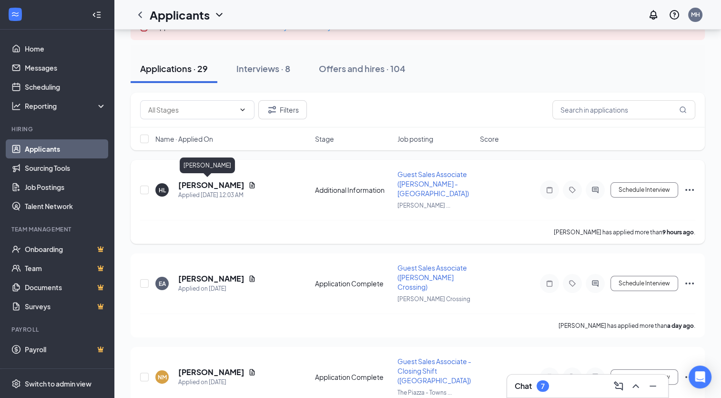 This screenshot has height=398, width=721. I want to click on span: Stage, so click(325, 139).